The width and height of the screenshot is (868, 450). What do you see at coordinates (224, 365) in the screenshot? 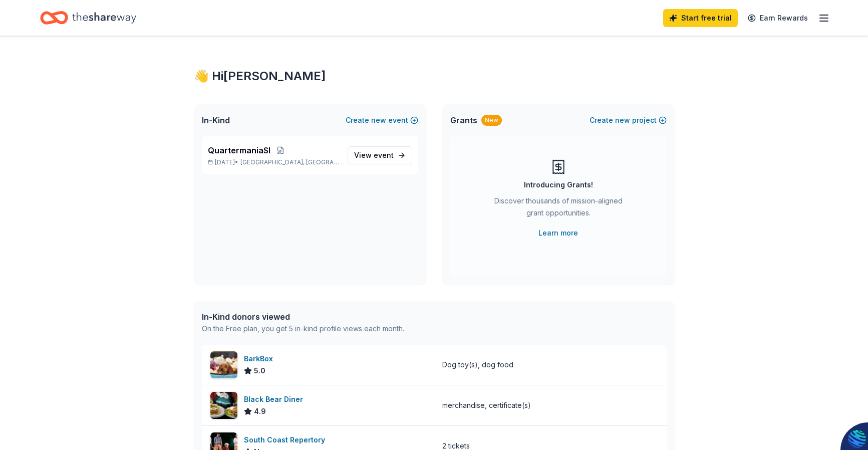
I see `img: Image for BarkBox` at bounding box center [224, 365].